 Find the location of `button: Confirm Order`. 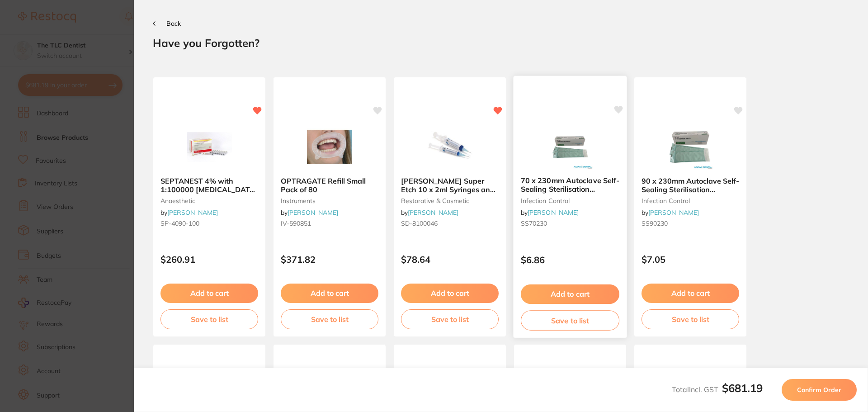

button: Confirm Order is located at coordinates (819, 390).